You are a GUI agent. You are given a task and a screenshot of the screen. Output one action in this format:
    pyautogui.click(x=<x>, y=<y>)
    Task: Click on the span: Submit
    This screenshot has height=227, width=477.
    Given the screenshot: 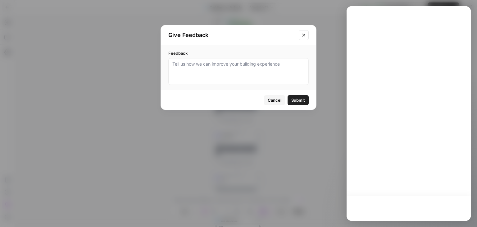 What is the action you would take?
    pyautogui.click(x=298, y=100)
    